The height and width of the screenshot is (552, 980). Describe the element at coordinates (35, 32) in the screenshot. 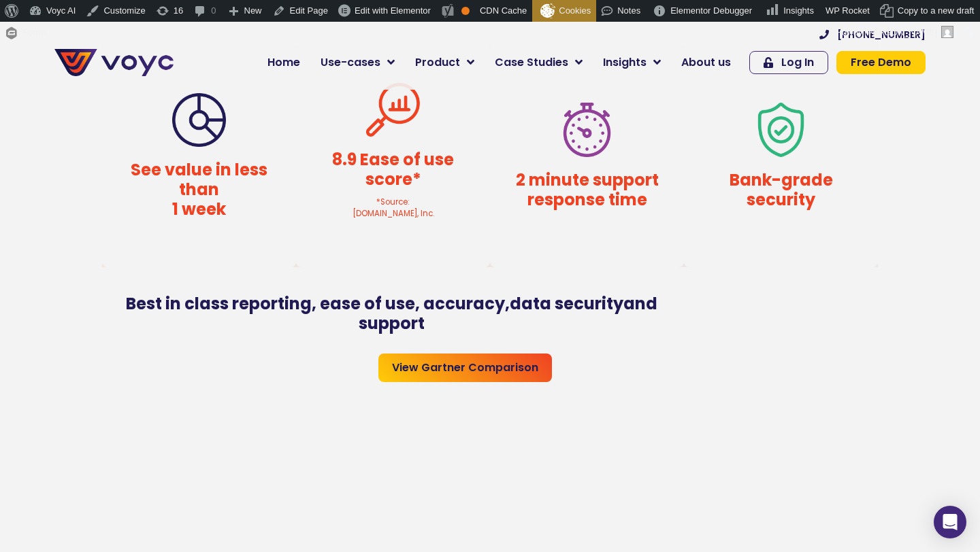

I see `span: Forms` at that location.